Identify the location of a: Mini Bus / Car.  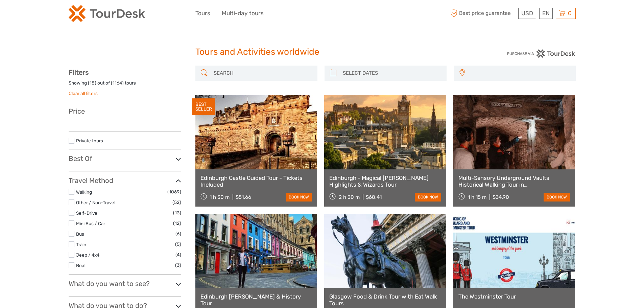
(91, 223).